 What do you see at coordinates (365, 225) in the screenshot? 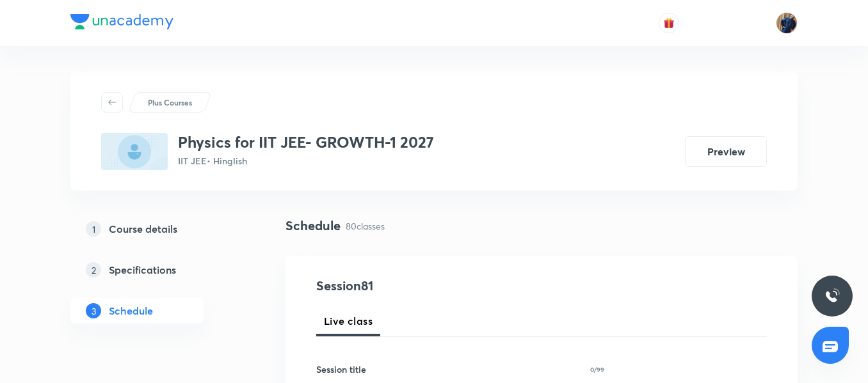
I see `p: 80 classes` at bounding box center [365, 225].